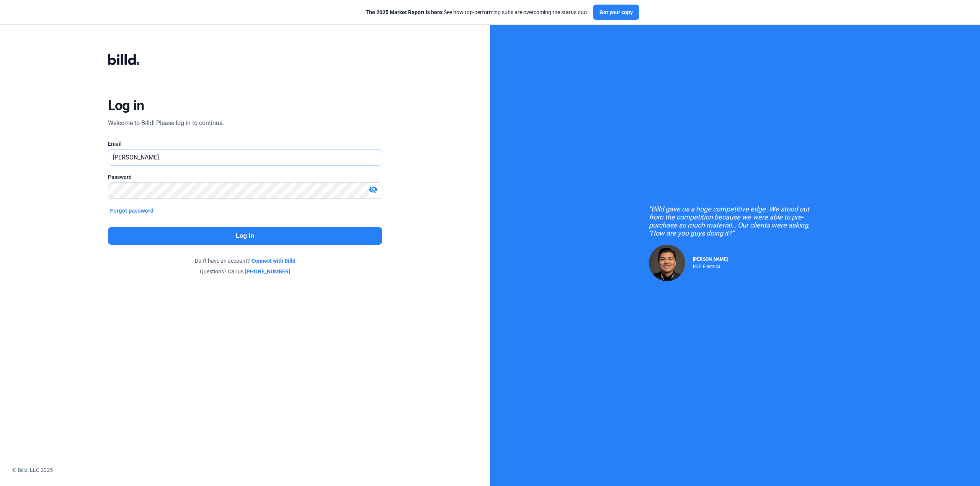 The height and width of the screenshot is (486, 980). Describe the element at coordinates (710, 266) in the screenshot. I see `div: RDP Electrical` at that location.